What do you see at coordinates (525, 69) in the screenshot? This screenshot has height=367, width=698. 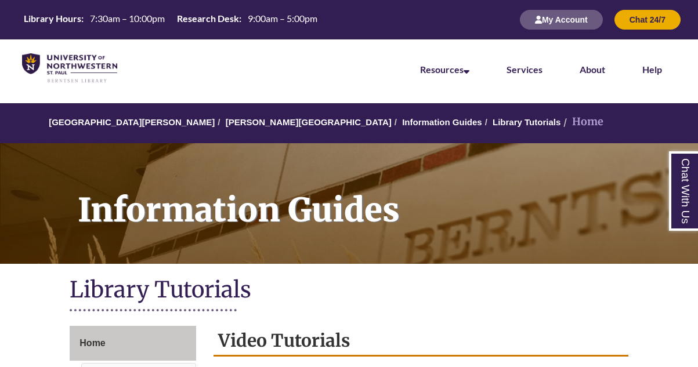 I see `a: Services` at bounding box center [525, 69].